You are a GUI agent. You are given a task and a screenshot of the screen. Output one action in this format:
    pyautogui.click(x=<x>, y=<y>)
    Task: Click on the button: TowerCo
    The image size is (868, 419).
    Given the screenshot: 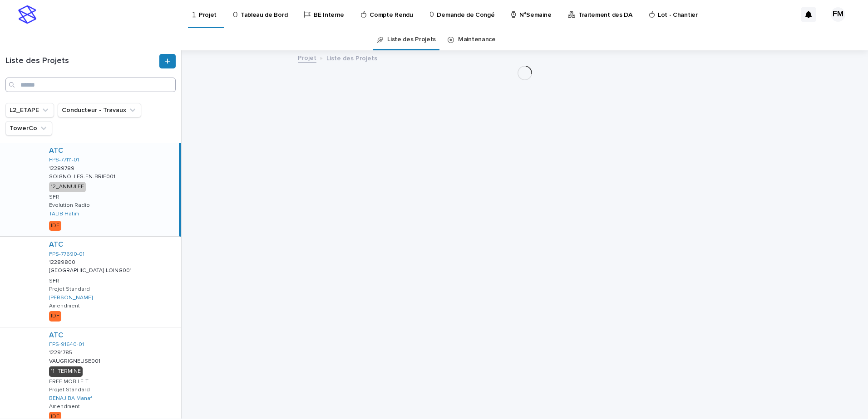 What is the action you would take?
    pyautogui.click(x=29, y=128)
    